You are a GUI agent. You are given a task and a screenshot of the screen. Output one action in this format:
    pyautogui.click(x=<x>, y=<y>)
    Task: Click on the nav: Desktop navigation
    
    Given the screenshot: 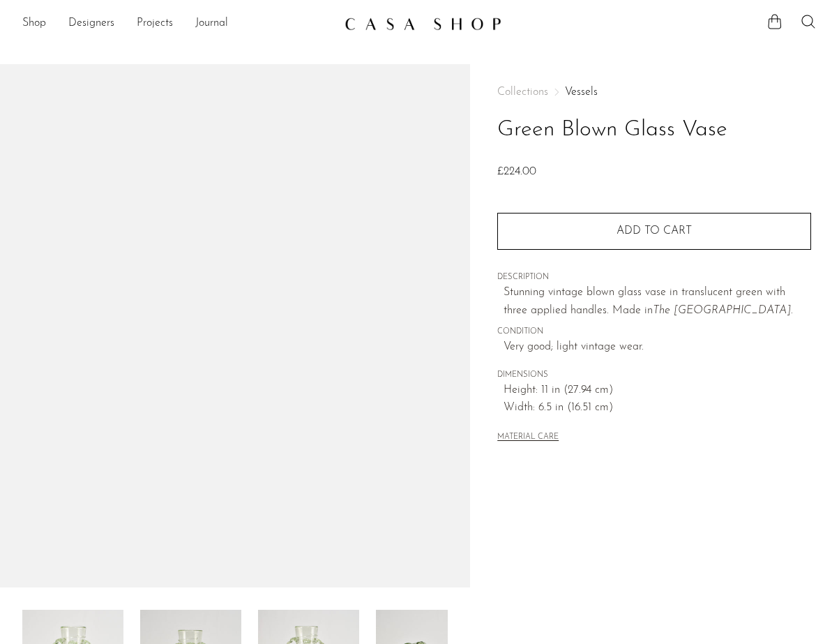 What is the action you would take?
    pyautogui.click(x=178, y=24)
    